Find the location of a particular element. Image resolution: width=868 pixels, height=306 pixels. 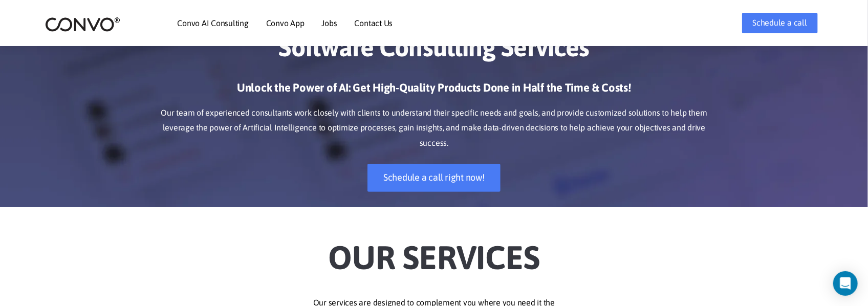

a: Convo AI Consulting is located at coordinates (212, 23).